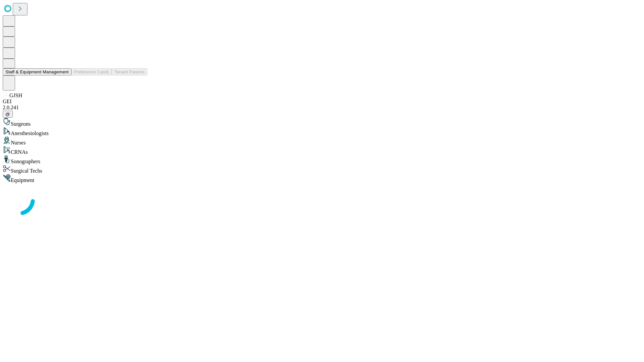 The width and height of the screenshot is (644, 362). Describe the element at coordinates (322, 179) in the screenshot. I see `div: Equipment` at that location.